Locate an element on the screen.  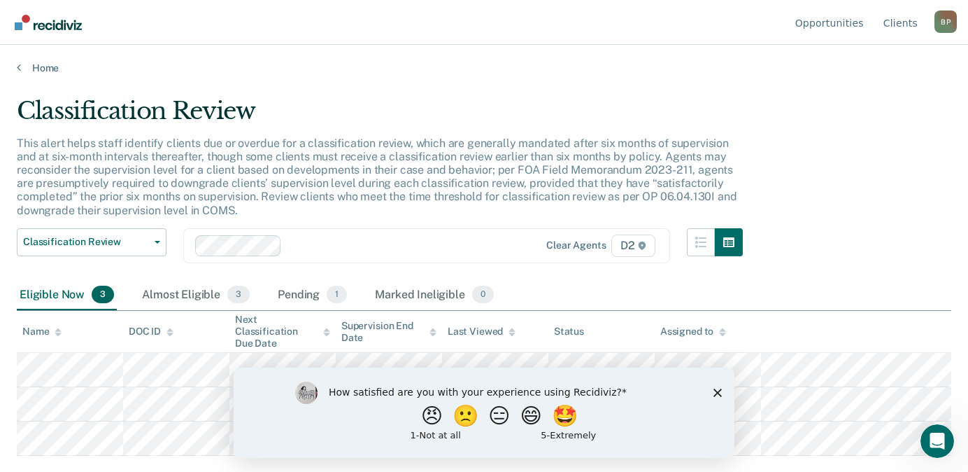
p: This alert helps staff identify clients due or overdue for a classification review, which are gen... is located at coordinates (376, 176).